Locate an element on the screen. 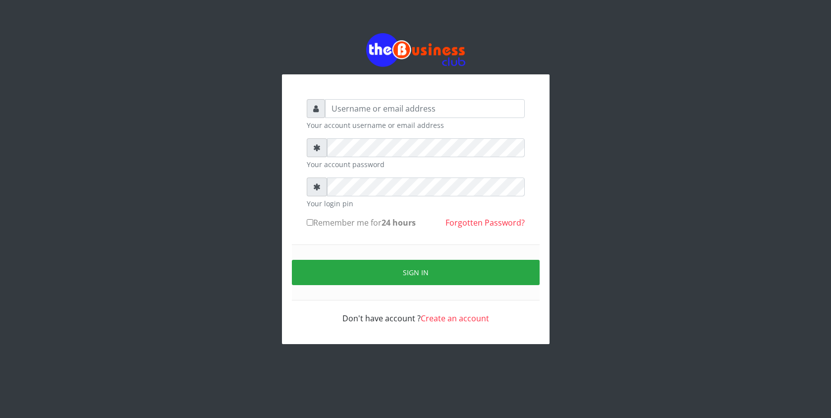 The height and width of the screenshot is (418, 831). button: Sign in is located at coordinates (416, 272).